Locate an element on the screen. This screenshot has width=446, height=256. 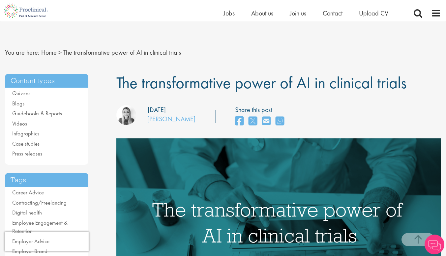
h3: Content types is located at coordinates (47, 81).